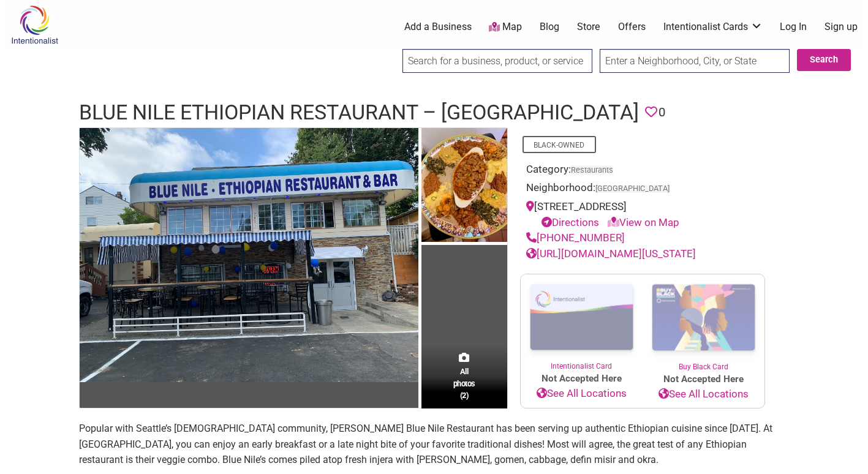 This screenshot has height=474, width=868. Describe the element at coordinates (713, 27) in the screenshot. I see `li: Intentionalist Cards` at that location.